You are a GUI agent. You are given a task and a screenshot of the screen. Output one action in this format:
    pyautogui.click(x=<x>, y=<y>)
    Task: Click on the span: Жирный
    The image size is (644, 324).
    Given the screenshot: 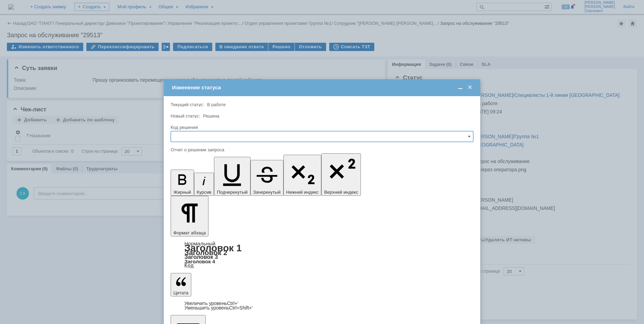 What is the action you would take?
    pyautogui.click(x=182, y=192)
    